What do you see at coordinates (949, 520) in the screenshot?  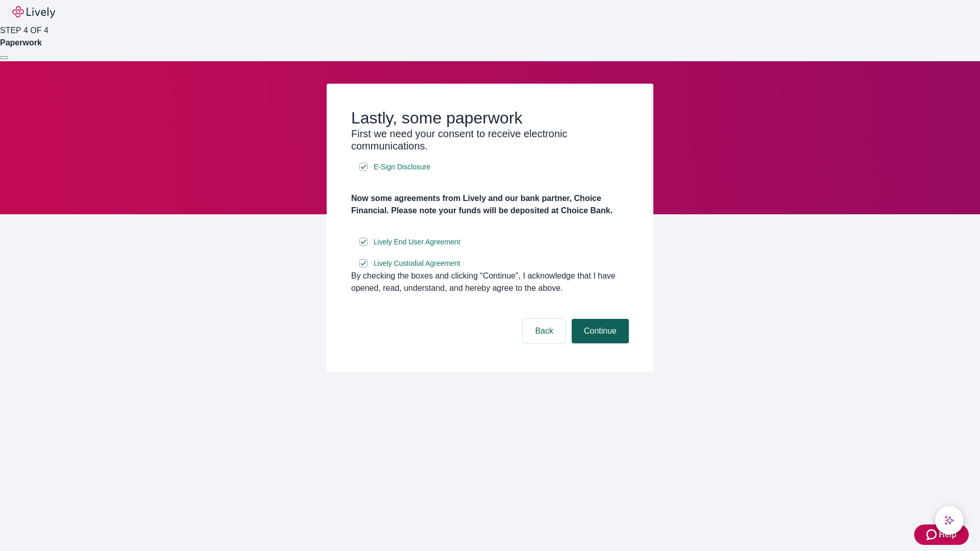 I see `button: chat` at bounding box center [949, 520].